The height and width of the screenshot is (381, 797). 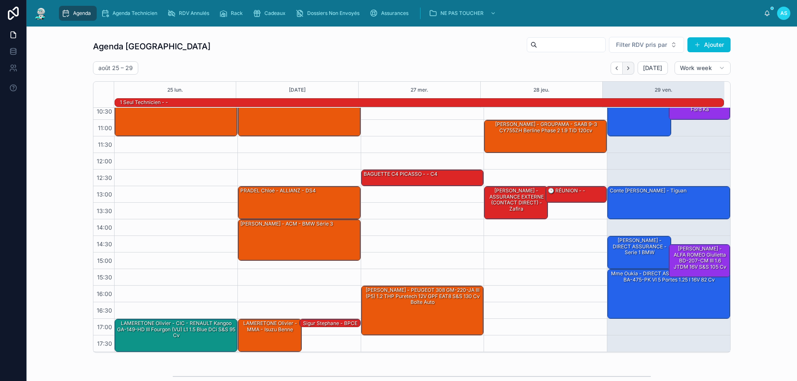 What do you see at coordinates (271, 13) in the screenshot?
I see `a: Cadeaux` at bounding box center [271, 13].